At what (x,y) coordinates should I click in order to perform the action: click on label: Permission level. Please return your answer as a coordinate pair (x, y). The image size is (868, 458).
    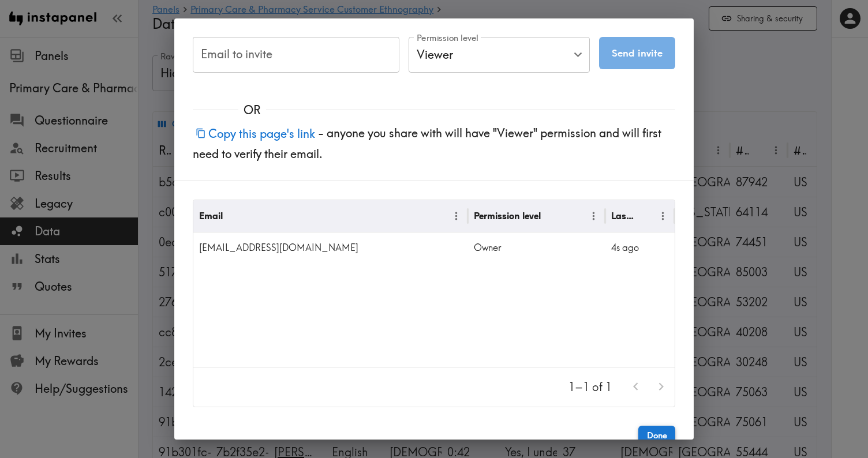
    Looking at the image, I should click on (447, 38).